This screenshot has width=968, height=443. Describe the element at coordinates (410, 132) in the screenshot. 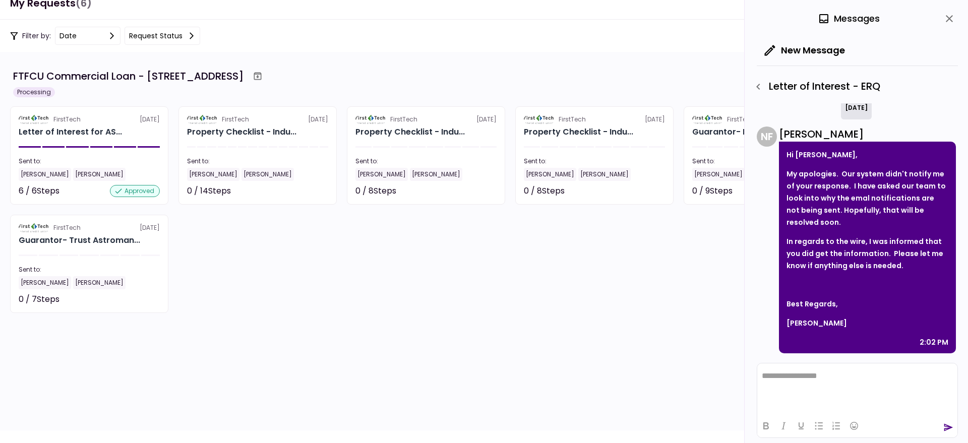

I see `div: Property Checklist - Industrial 155 West 200 South` at that location.